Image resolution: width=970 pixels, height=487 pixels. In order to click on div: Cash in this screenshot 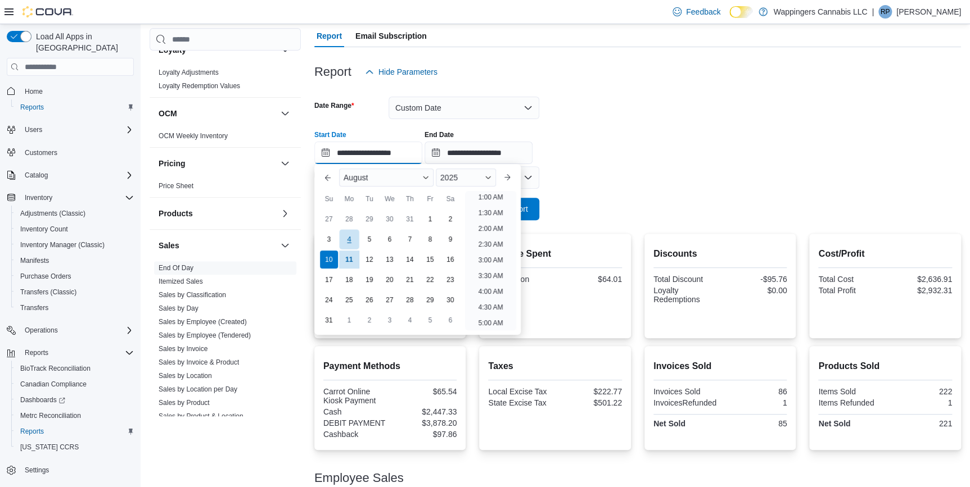, I will do `click(355, 412)`.